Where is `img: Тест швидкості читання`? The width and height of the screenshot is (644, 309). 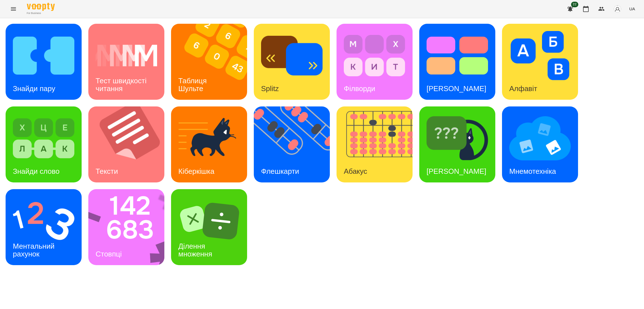 img: Тест швидкості читання is located at coordinates (126, 56).